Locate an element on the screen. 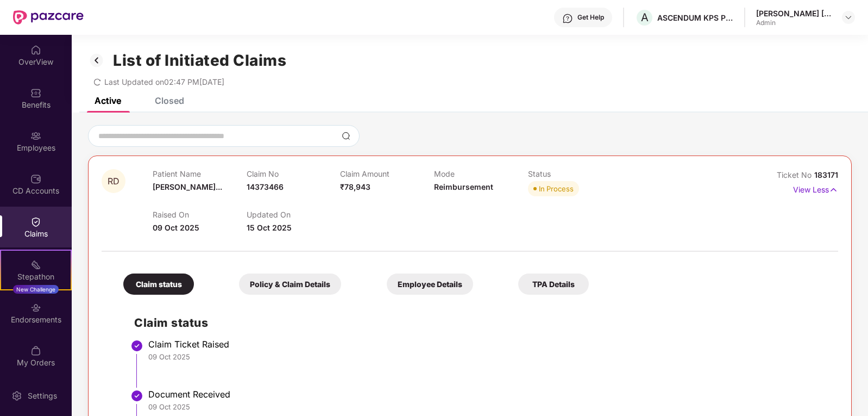  div: In Process is located at coordinates (556, 189).